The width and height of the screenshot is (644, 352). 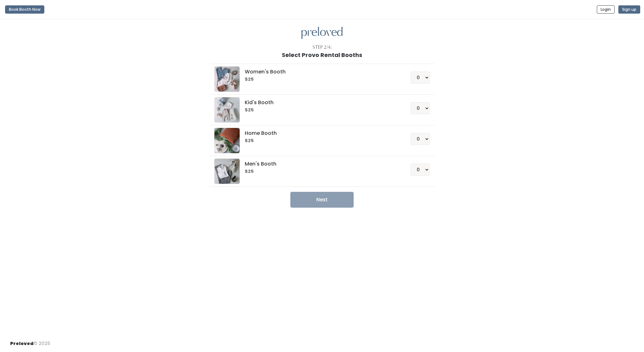 I want to click on button: Book Booth Now, so click(x=25, y=9).